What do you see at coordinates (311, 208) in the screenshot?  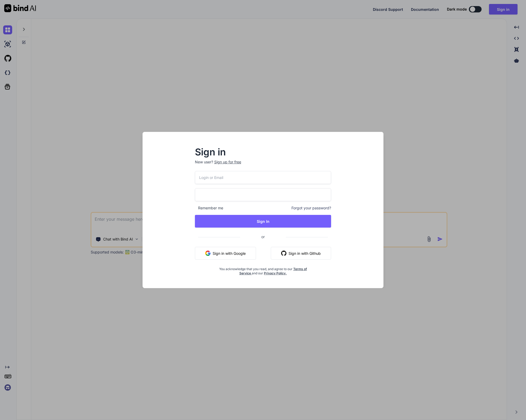 I see `span: Forgot your password?` at bounding box center [311, 208].